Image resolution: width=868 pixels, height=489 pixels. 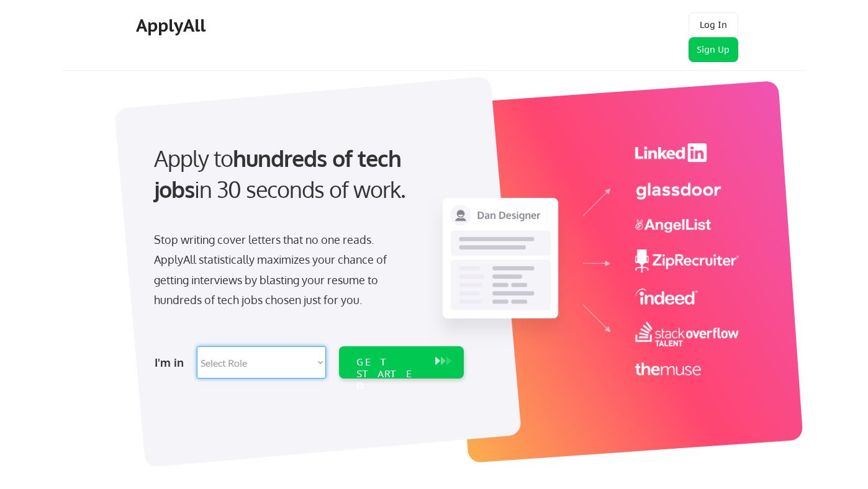 I want to click on div: I'm in, so click(x=172, y=362).